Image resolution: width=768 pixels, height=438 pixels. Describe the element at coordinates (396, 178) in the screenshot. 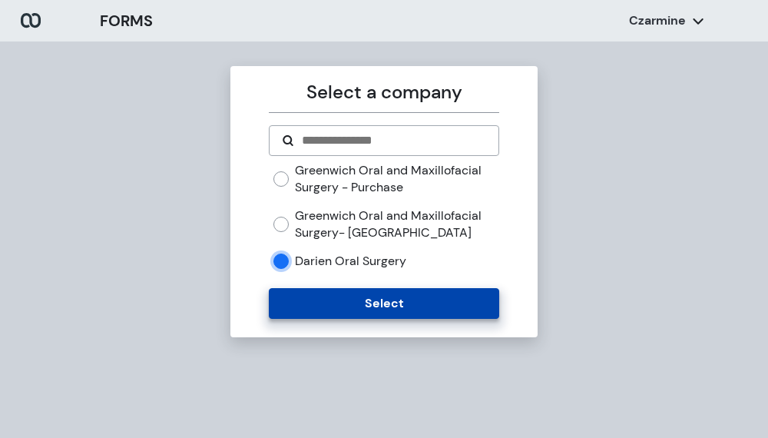

I see `label: Greenwich Oral and Maxillofacial Surgery - Purchase` at that location.